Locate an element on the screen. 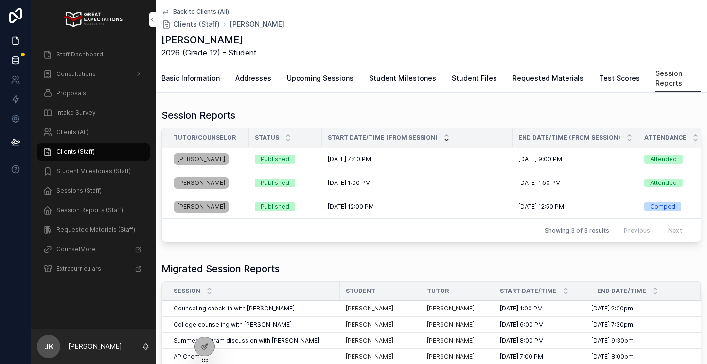 This screenshot has width=707, height=364. span: AP Chem is located at coordinates (187, 357).